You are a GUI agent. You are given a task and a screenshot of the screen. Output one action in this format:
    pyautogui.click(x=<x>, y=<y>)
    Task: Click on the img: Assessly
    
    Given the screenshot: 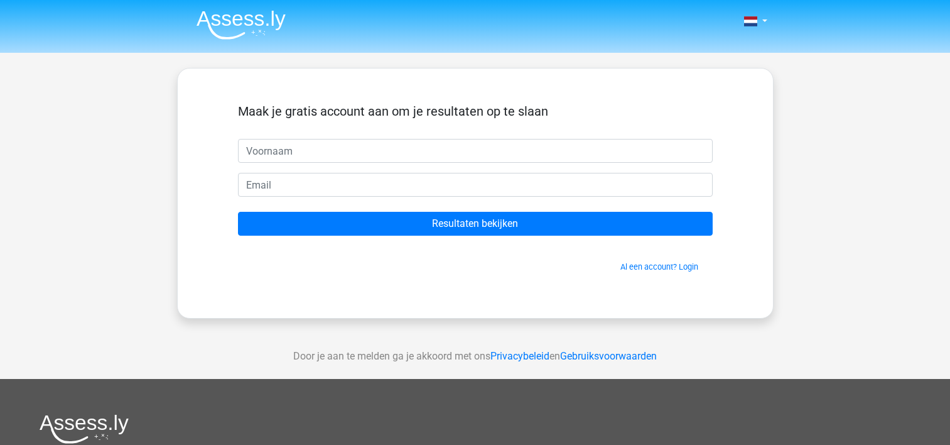 What is the action you would take?
    pyautogui.click(x=241, y=24)
    